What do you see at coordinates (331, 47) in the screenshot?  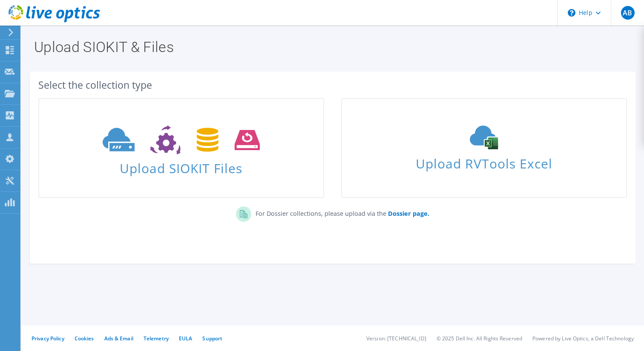 I see `h1: Upload SIOKIT & Files` at bounding box center [331, 47].